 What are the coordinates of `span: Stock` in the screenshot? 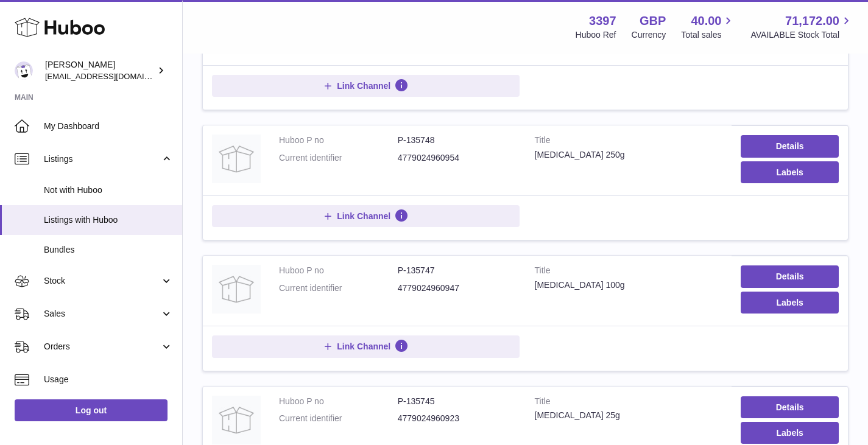 It's located at (102, 281).